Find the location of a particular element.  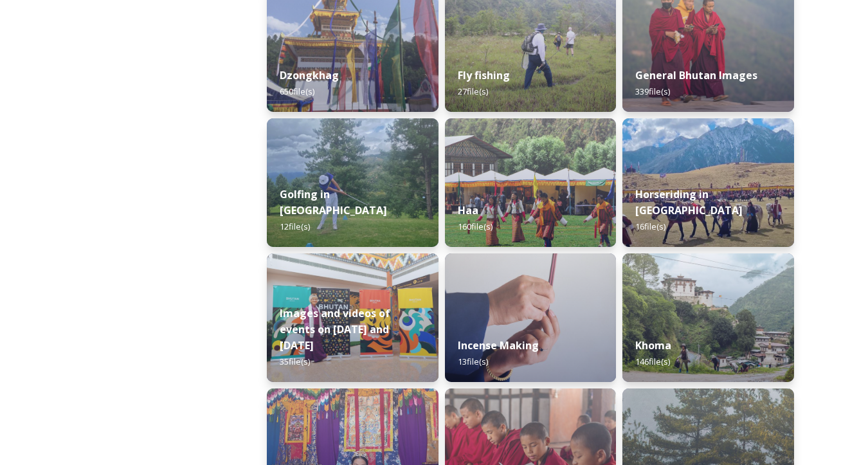

span: 35 file(s) is located at coordinates (294, 361).